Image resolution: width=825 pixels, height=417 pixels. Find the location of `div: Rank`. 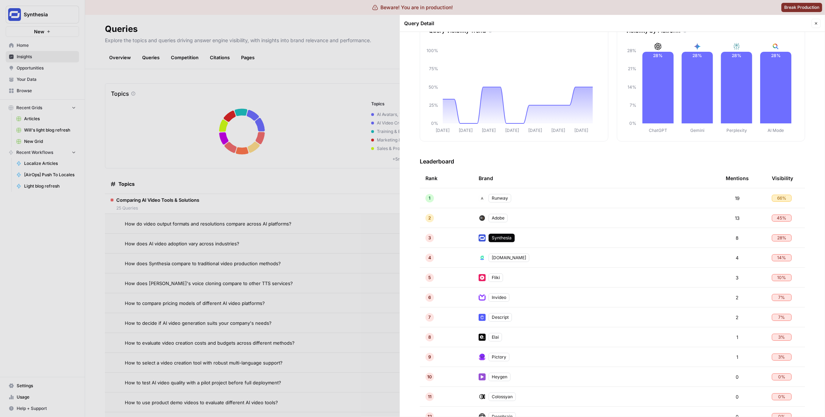

div: Rank is located at coordinates (432, 178).